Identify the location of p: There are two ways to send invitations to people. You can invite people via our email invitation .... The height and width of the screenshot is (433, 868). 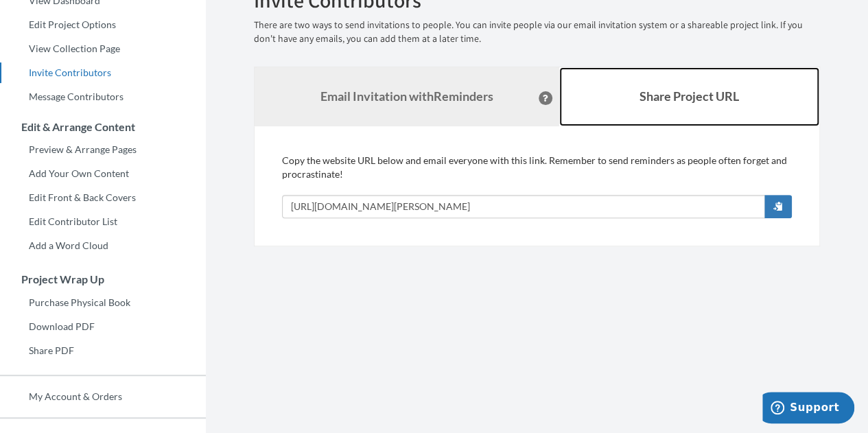
(536, 32).